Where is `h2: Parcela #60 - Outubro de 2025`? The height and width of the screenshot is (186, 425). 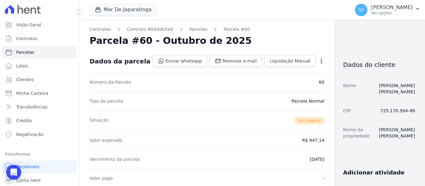
h2: Parcela #60 - Outubro de 2025 is located at coordinates (171, 41).